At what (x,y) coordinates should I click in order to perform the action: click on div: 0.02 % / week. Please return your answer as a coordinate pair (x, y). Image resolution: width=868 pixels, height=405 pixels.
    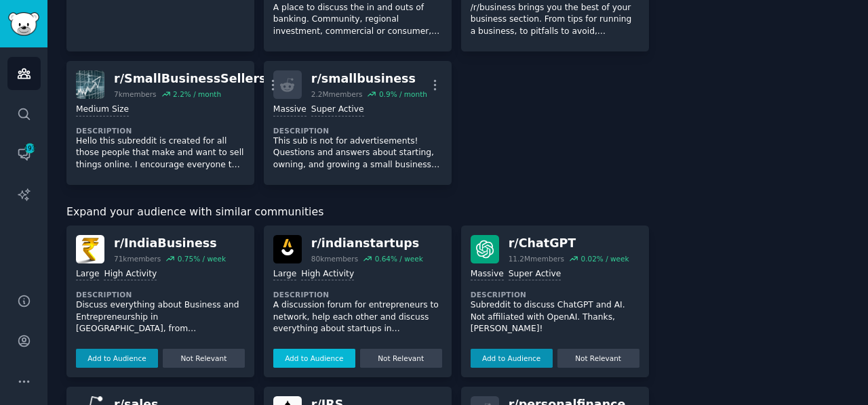
    Looking at the image, I should click on (604, 259).